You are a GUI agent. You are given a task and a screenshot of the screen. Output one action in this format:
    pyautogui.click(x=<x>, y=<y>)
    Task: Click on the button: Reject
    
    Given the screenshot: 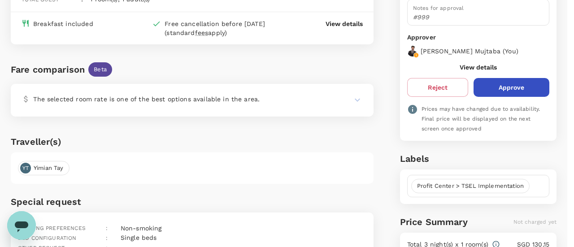 What is the action you would take?
    pyautogui.click(x=438, y=87)
    